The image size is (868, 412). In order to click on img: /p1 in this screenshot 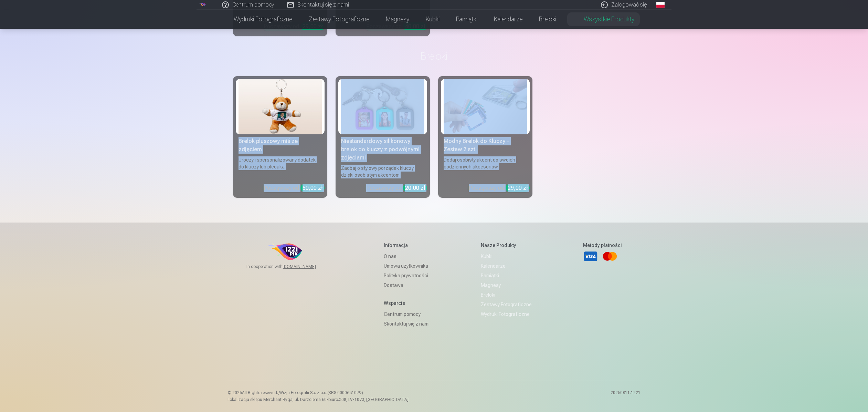, I will do `click(202, 5)`.